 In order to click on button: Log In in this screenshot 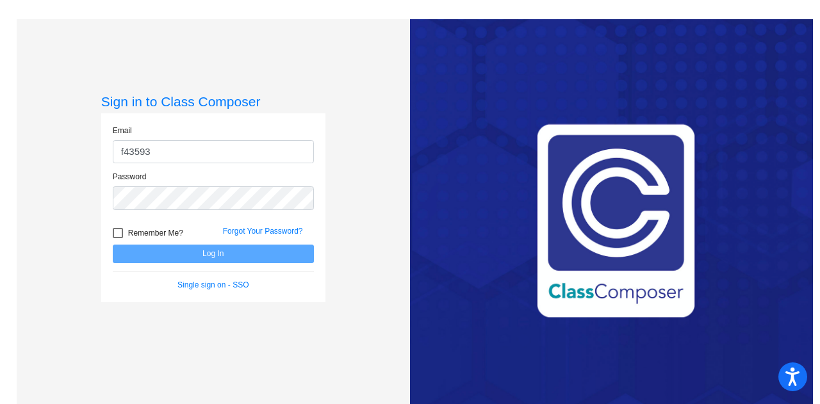, I will do `click(213, 254)`.